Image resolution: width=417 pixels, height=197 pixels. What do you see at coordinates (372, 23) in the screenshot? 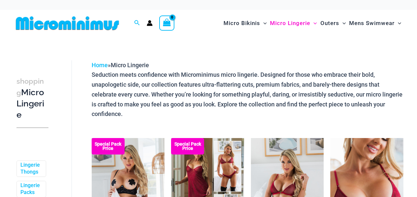
I see `span: Mens Swimwear` at bounding box center [372, 23].